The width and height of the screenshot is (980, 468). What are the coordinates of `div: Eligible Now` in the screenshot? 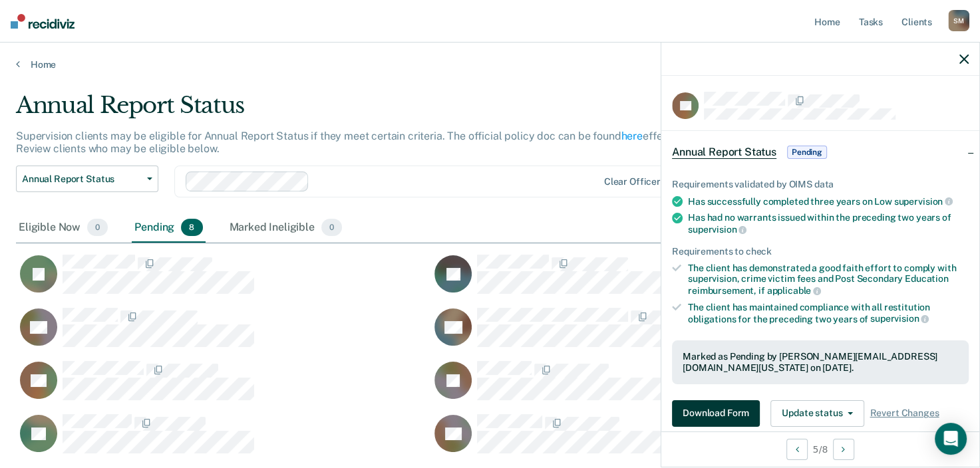 It's located at (63, 228).